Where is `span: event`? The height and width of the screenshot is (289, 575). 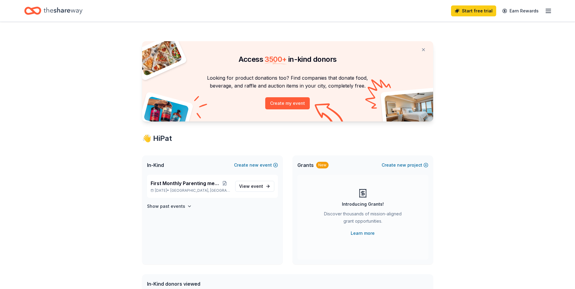 span: event is located at coordinates (257, 186).